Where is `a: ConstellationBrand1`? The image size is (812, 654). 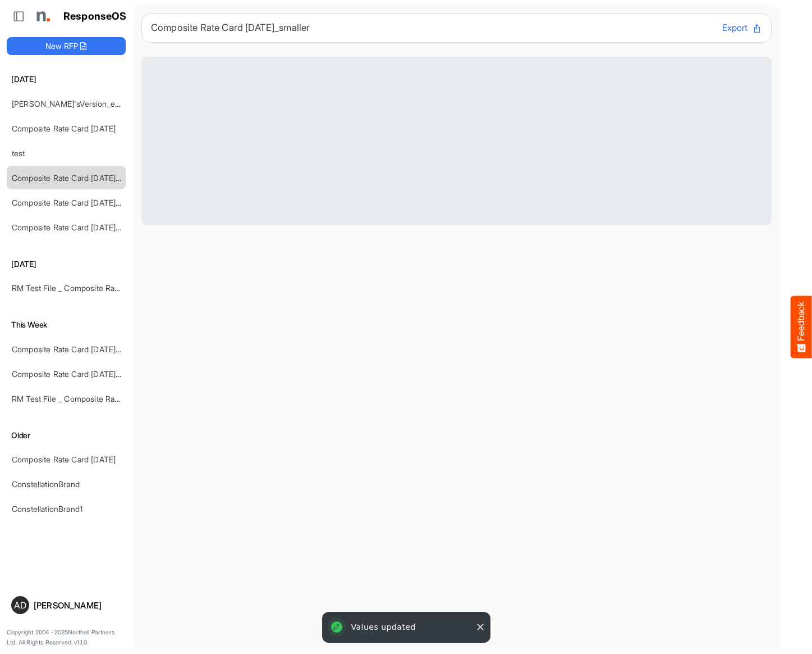
a: ConstellationBrand1 is located at coordinates (48, 508).